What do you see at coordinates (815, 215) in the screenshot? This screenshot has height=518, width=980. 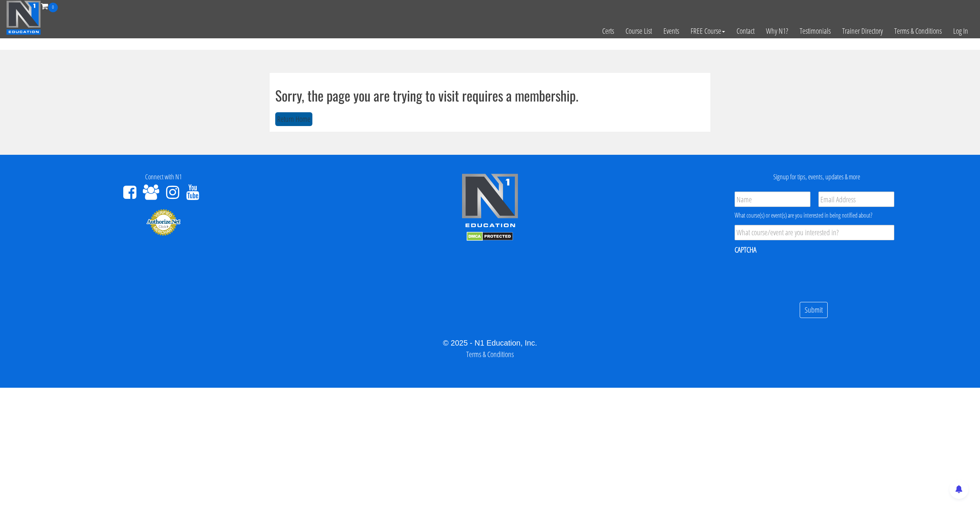 I see `div: What course(s) or event(s) are you interested in being notified about?` at bounding box center [815, 215].